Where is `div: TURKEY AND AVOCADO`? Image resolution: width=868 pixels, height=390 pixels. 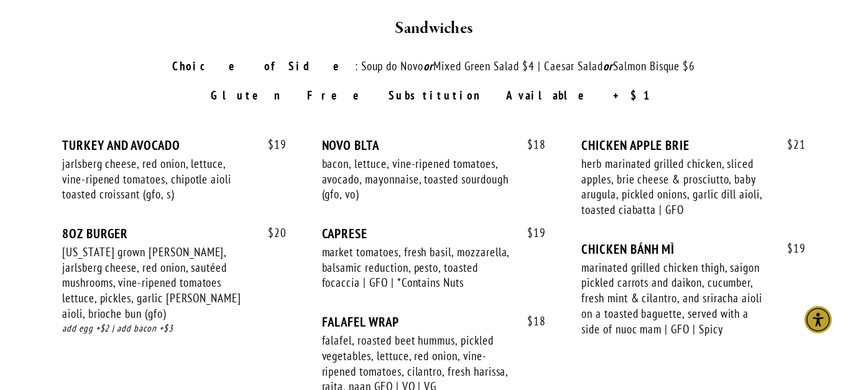
div: TURKEY AND AVOCADO is located at coordinates (174, 145).